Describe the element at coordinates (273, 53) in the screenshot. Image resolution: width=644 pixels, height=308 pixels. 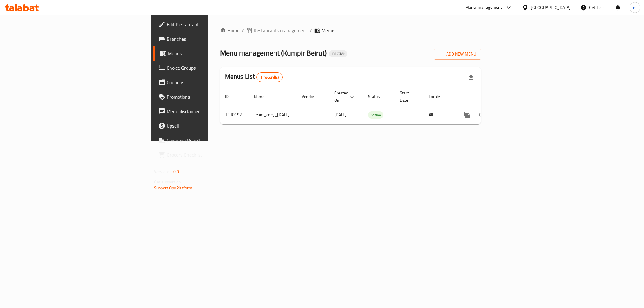
I see `span: Menu management ( Kumpir Beirut )` at that location.